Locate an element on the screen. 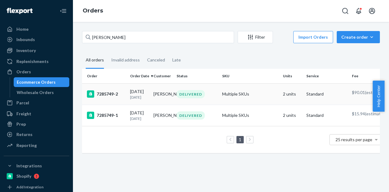 Image resolution: width=389 pixels, height=192 pixels. a: Reporting is located at coordinates (36, 145).